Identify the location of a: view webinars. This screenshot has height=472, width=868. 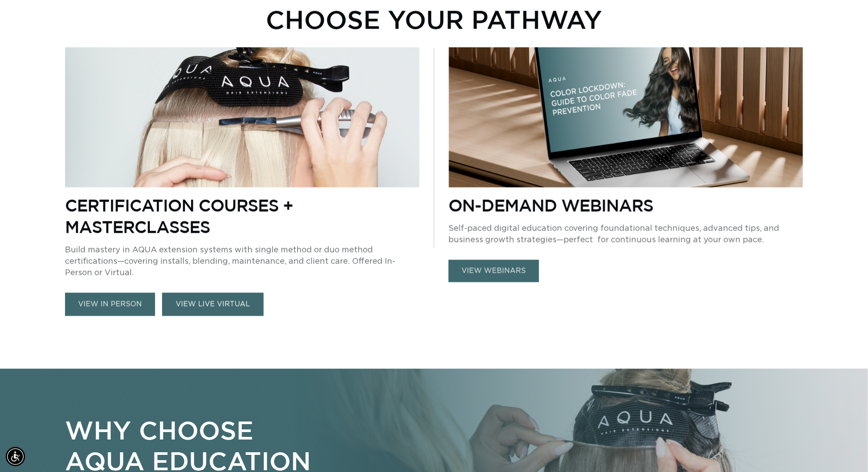
(494, 271).